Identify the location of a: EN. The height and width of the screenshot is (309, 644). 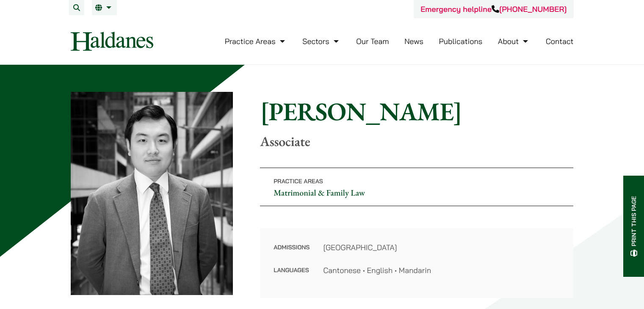
(104, 8).